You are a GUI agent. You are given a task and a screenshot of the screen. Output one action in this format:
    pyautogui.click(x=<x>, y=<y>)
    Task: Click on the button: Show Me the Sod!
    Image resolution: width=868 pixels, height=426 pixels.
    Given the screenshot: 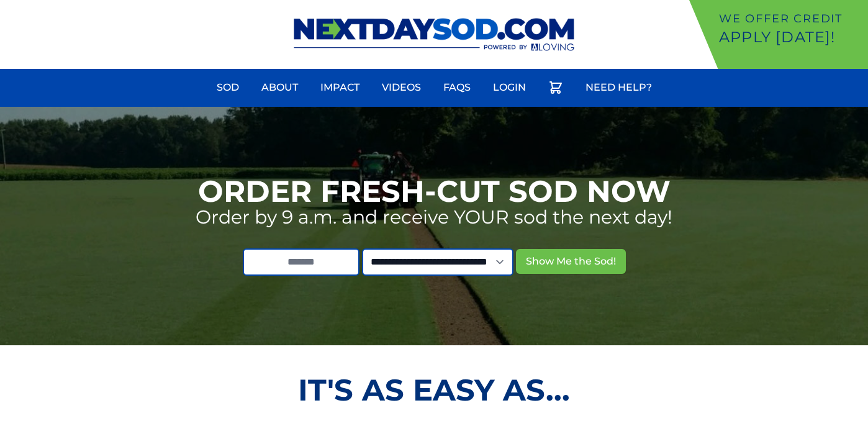 What is the action you would take?
    pyautogui.click(x=571, y=261)
    